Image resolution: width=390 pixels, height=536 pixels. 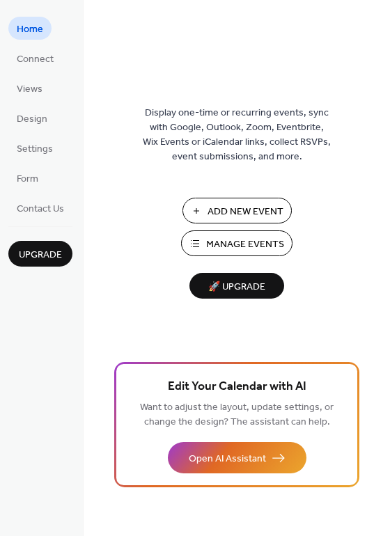 I want to click on span: Form, so click(x=27, y=179).